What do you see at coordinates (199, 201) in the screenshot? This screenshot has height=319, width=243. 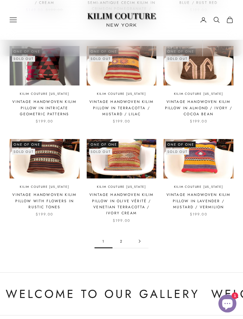 I see `a: Vintage Handwoven Kilim Pillow in Lavender / Mustard / Vermilion` at bounding box center [199, 201].